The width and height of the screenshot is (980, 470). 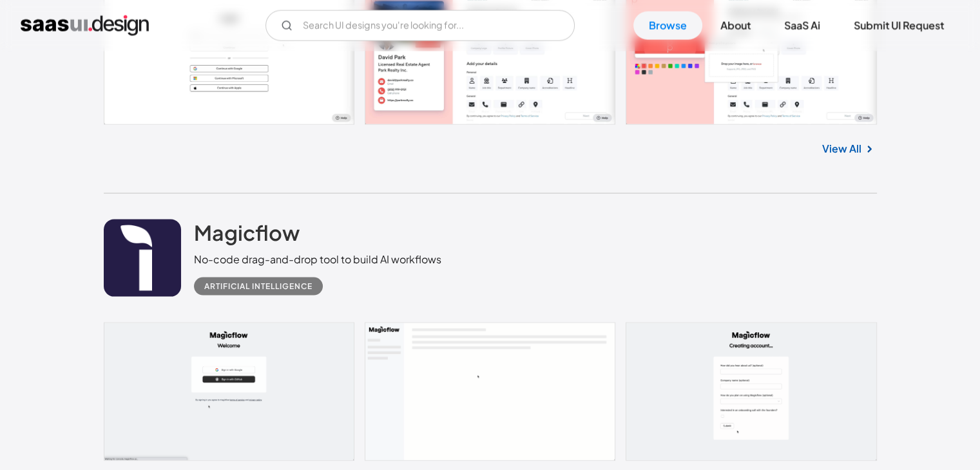 I want to click on a: View All, so click(x=842, y=149).